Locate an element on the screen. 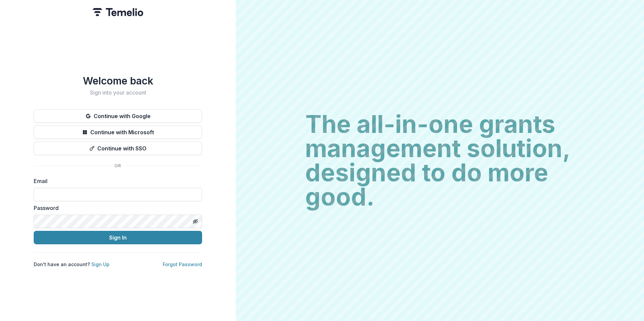  button: Continue with SSO is located at coordinates (118, 148).